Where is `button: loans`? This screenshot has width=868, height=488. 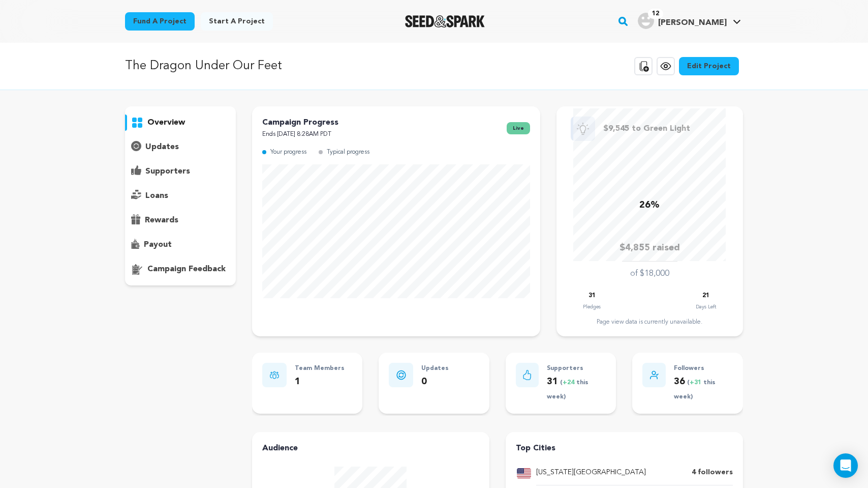 button: loans is located at coordinates (181, 196).